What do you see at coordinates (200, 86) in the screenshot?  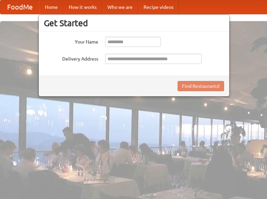 I see `button: Find Restaurants!` at bounding box center [200, 86].